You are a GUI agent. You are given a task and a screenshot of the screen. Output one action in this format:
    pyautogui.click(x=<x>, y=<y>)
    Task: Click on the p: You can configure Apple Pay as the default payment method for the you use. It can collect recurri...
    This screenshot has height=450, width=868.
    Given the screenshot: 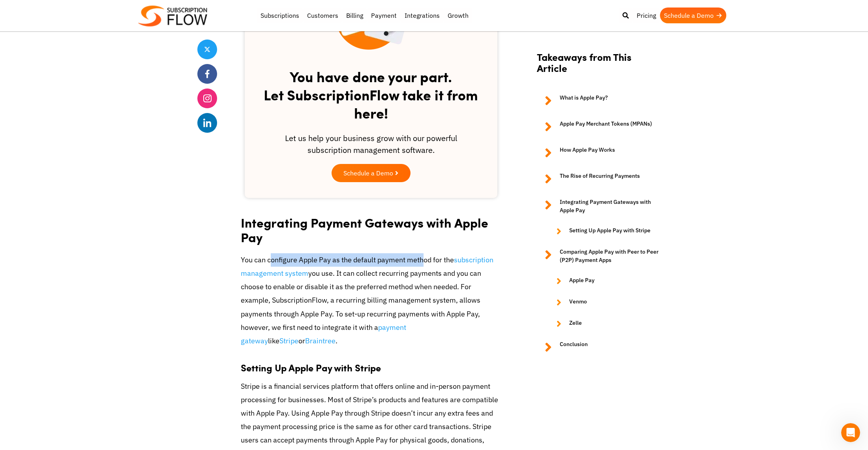 What is the action you would take?
    pyautogui.click(x=371, y=300)
    